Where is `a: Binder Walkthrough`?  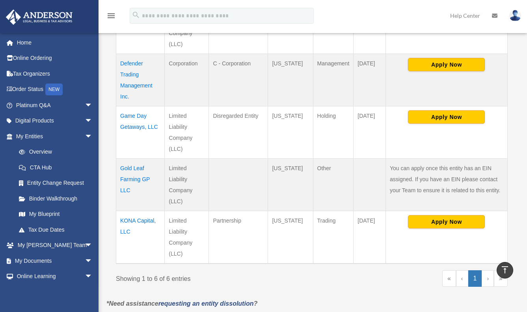
a: Binder Walkthrough is located at coordinates (56, 199).